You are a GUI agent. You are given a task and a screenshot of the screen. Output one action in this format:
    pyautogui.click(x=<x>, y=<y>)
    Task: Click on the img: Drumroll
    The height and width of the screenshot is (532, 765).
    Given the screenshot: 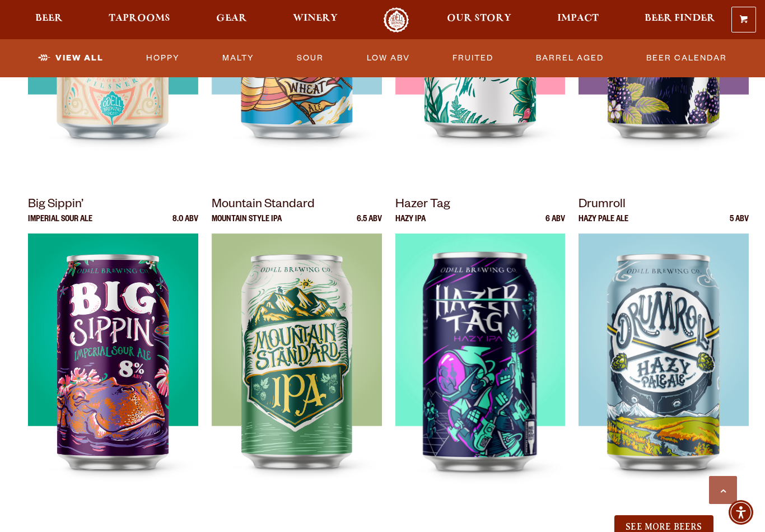 What is the action you would take?
    pyautogui.click(x=664, y=373)
    